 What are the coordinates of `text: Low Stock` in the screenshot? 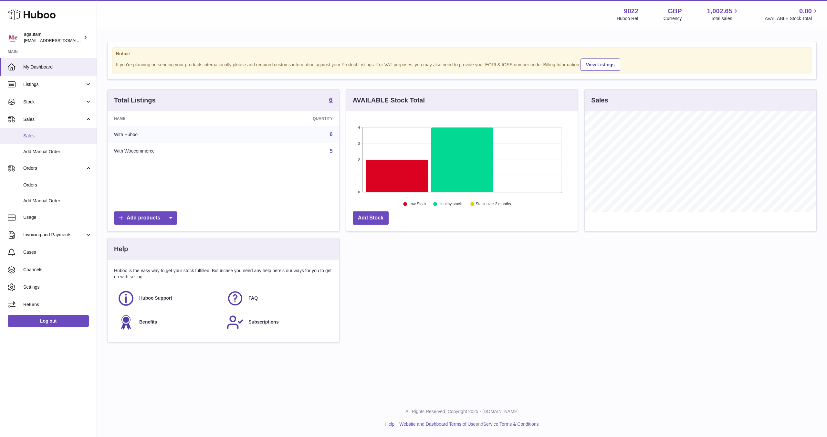 It's located at (418, 204).